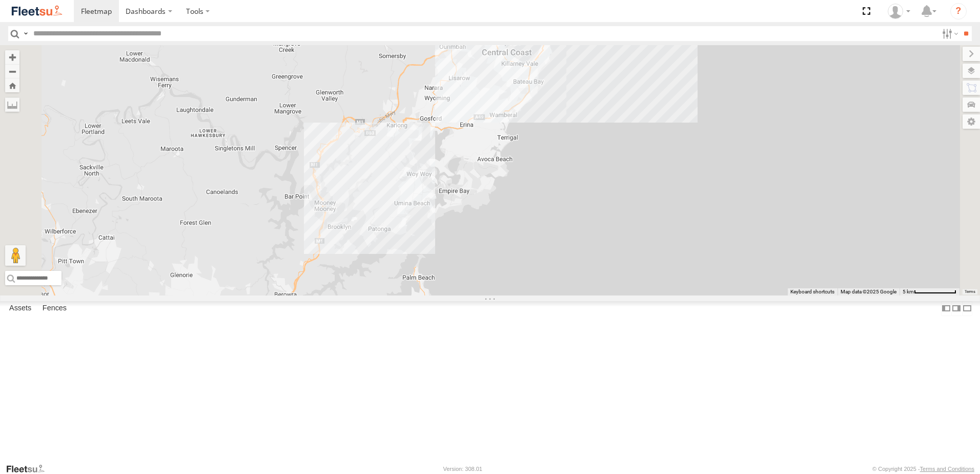 The image size is (980, 474). What do you see at coordinates (463, 468) in the screenshot?
I see `div: Version: 308.01` at bounding box center [463, 468].